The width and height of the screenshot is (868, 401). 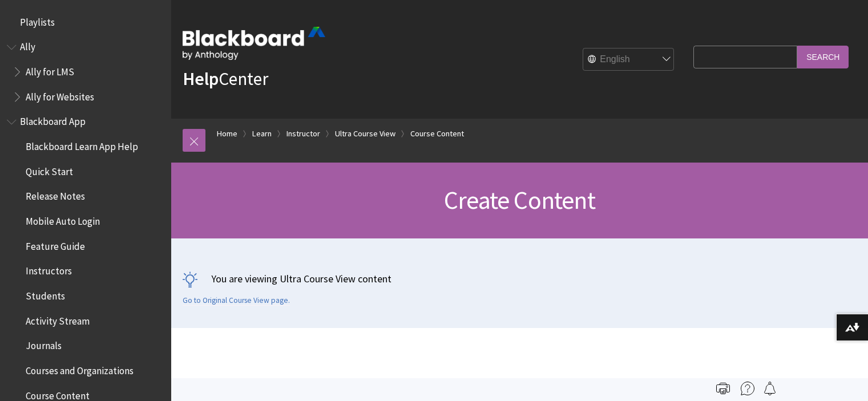 I want to click on span: Release Notes, so click(x=55, y=195).